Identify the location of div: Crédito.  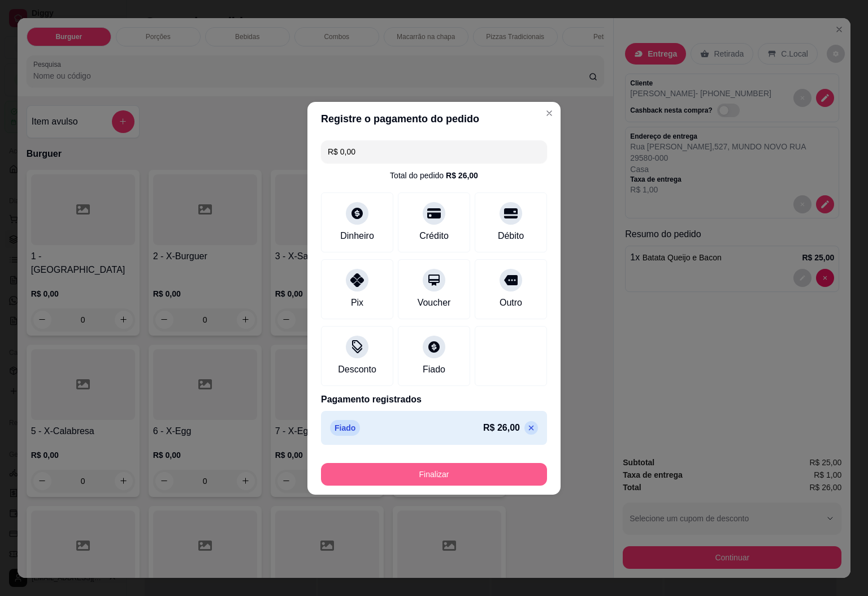
(434, 236).